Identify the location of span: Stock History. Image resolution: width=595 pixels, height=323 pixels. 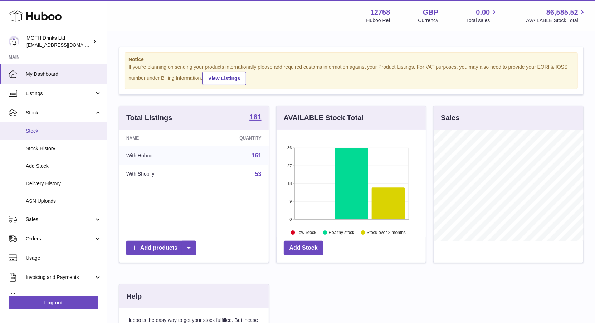
(64, 148).